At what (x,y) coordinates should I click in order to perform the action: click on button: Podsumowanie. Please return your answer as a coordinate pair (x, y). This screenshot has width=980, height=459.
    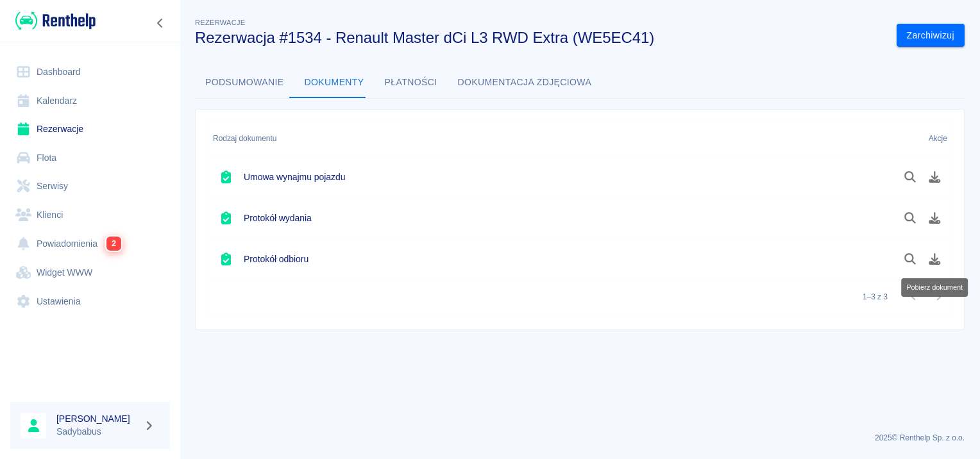
    Looking at the image, I should click on (244, 83).